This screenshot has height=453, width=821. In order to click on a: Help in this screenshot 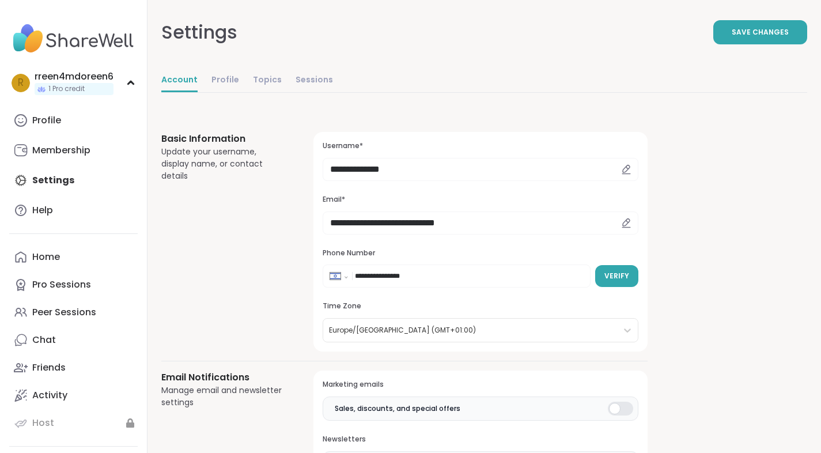, I will do `click(73, 210)`.